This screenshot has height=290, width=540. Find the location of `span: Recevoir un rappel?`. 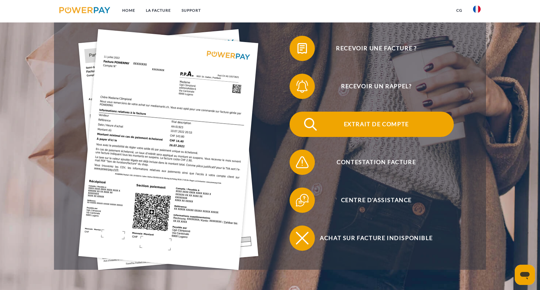

span: Recevoir un rappel? is located at coordinates (377, 86).